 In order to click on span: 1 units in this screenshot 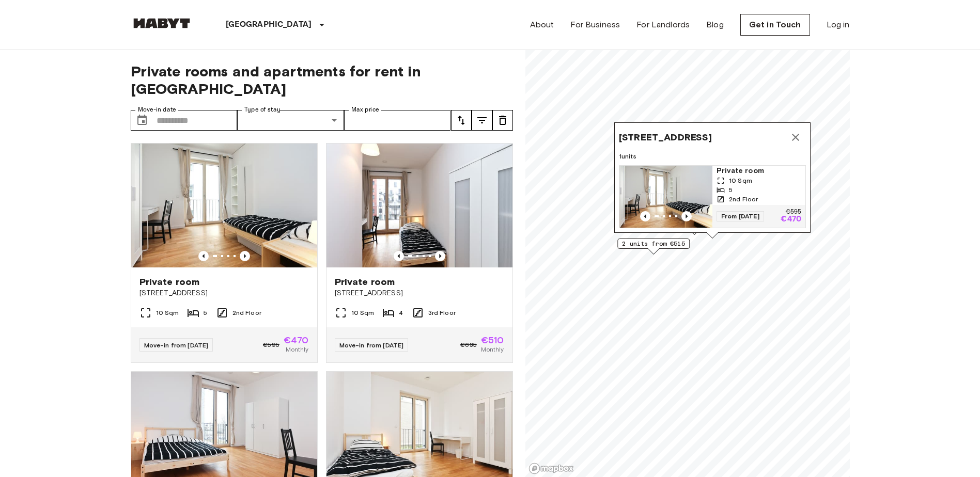, I will do `click(713, 156)`.